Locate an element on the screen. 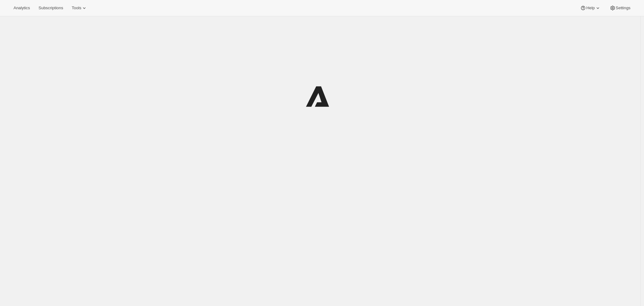  button: Subscriptions is located at coordinates (51, 8).